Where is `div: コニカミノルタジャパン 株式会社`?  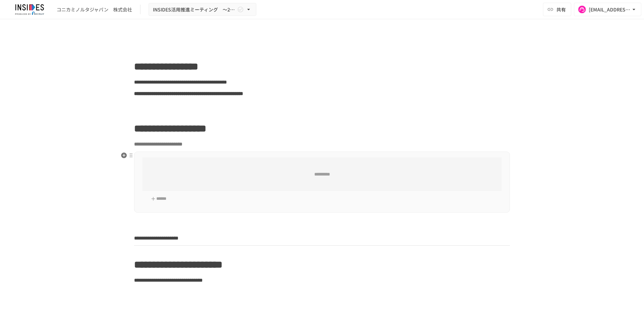
div: コニカミノルタジャパン 株式会社 is located at coordinates (94, 9).